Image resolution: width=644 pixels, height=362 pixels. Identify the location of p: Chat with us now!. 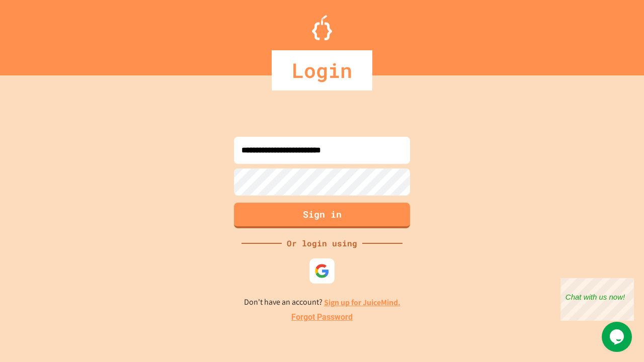
(34, 19).